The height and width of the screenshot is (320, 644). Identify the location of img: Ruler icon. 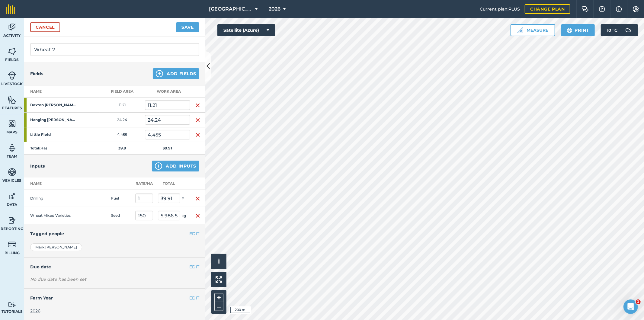
(520, 30).